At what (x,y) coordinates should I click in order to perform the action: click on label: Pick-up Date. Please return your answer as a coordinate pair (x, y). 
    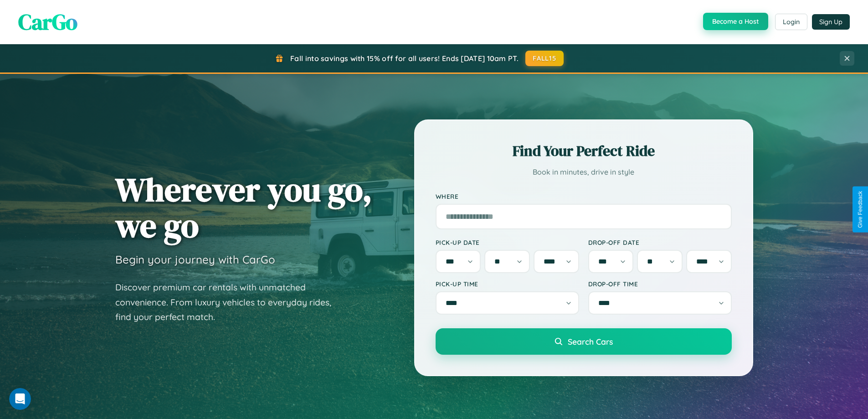
    Looking at the image, I should click on (507, 242).